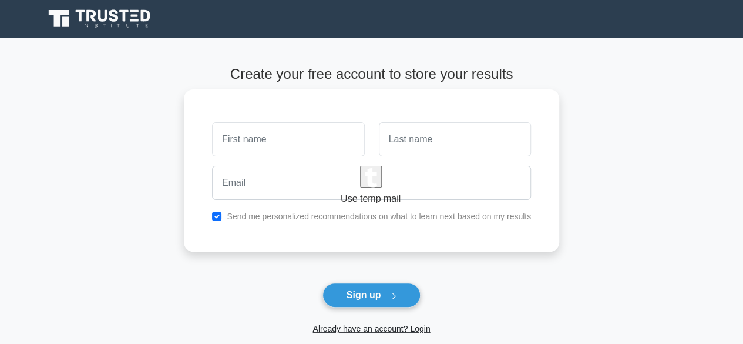 The height and width of the screenshot is (344, 743). I want to click on input: First name, so click(288, 139).